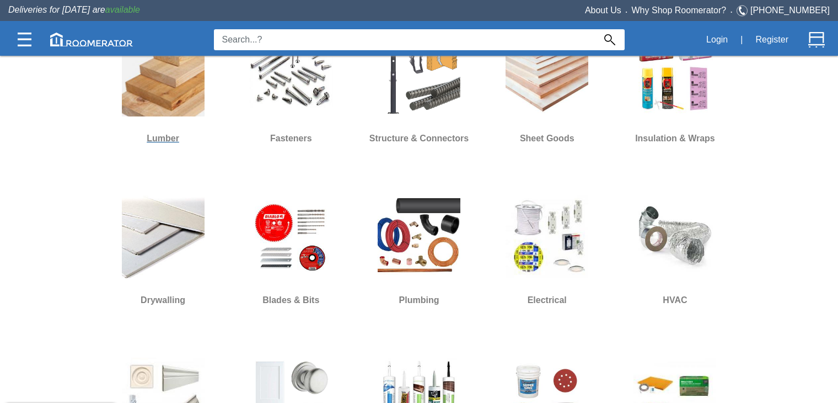 Image resolution: width=838 pixels, height=403 pixels. Describe the element at coordinates (291, 300) in the screenshot. I see `h6: Blades & Bits` at that location.